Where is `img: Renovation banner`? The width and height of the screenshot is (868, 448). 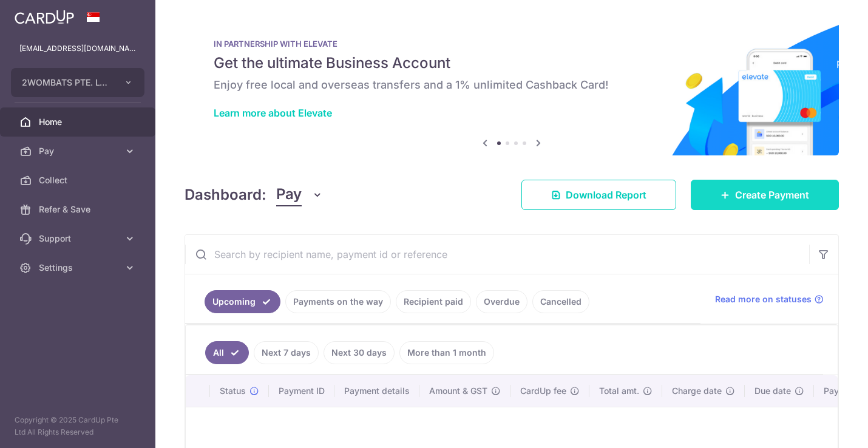
img: Renovation banner is located at coordinates (512, 88).